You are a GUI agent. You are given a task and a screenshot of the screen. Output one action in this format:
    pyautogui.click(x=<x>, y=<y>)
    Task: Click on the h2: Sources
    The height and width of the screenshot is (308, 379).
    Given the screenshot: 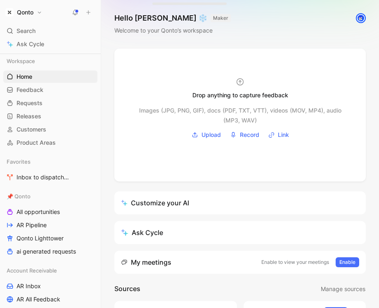 What is the action you would take?
    pyautogui.click(x=127, y=289)
    